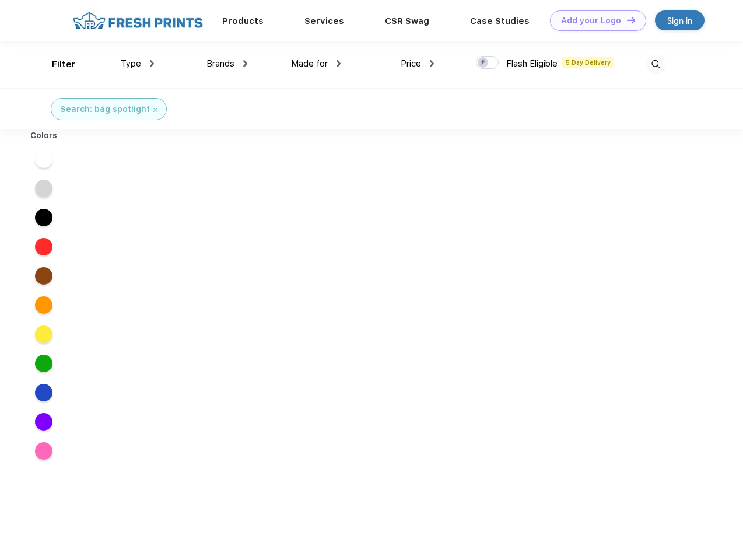 The image size is (743, 560). What do you see at coordinates (220, 63) in the screenshot?
I see `span: Brands` at bounding box center [220, 63].